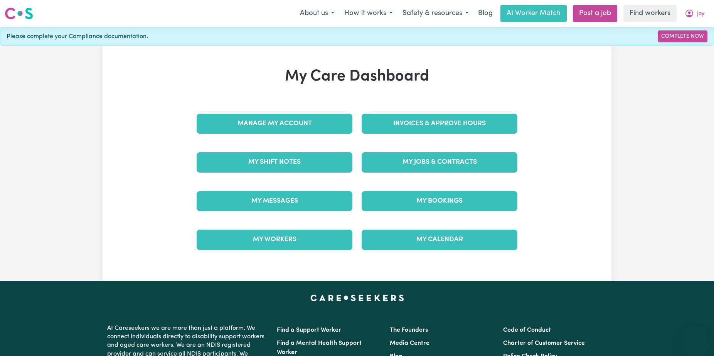 The image size is (714, 356). Describe the element at coordinates (440, 201) in the screenshot. I see `a: My Bookings` at that location.